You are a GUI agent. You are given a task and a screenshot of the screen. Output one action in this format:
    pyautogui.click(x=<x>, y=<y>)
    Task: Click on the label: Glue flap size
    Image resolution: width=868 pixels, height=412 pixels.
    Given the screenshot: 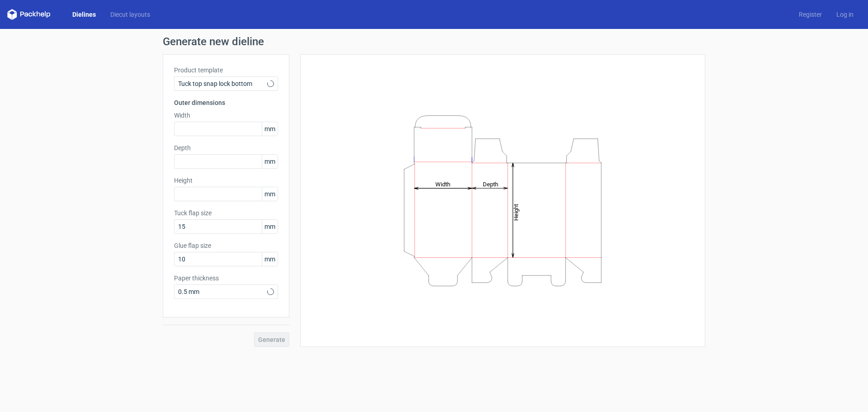 What is the action you would take?
    pyautogui.click(x=226, y=246)
    